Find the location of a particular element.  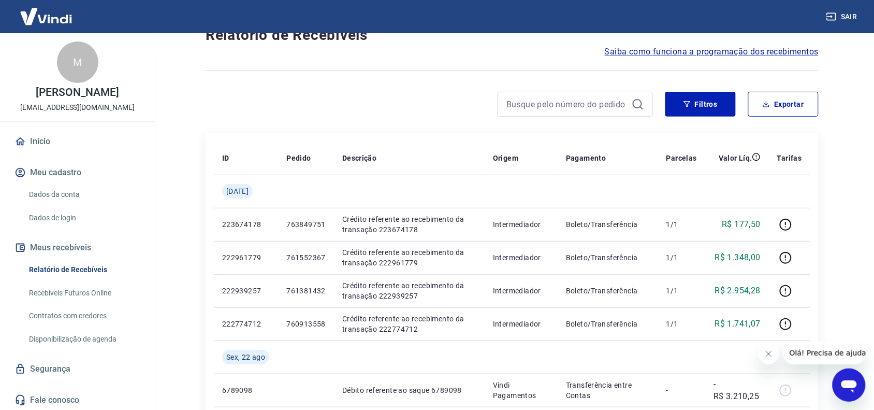

p: Crédito referente ao recebimento da transação 222939257 is located at coordinates (409, 290).